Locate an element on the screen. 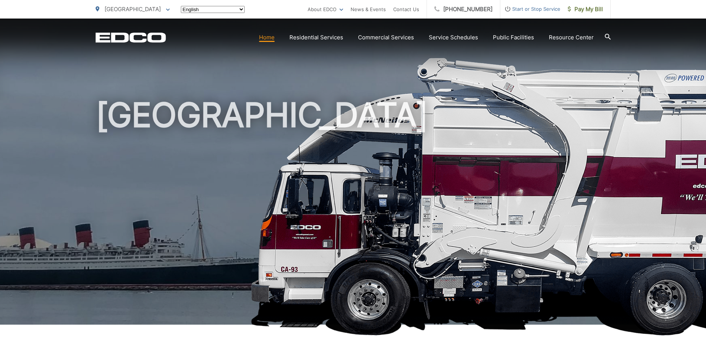 Image resolution: width=706 pixels, height=338 pixels. a: Resource Center is located at coordinates (571, 37).